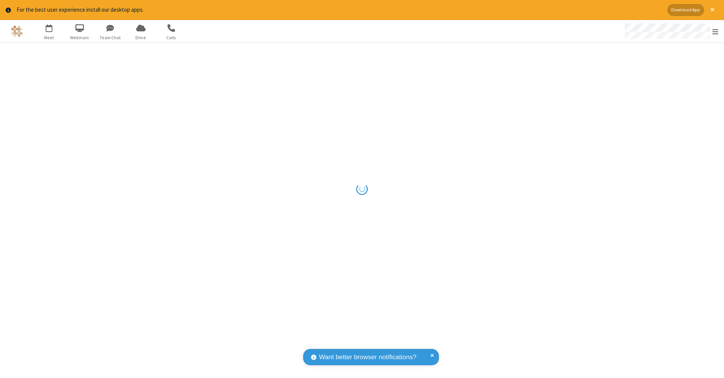  Describe the element at coordinates (141, 38) in the screenshot. I see `span: Drive` at that location.